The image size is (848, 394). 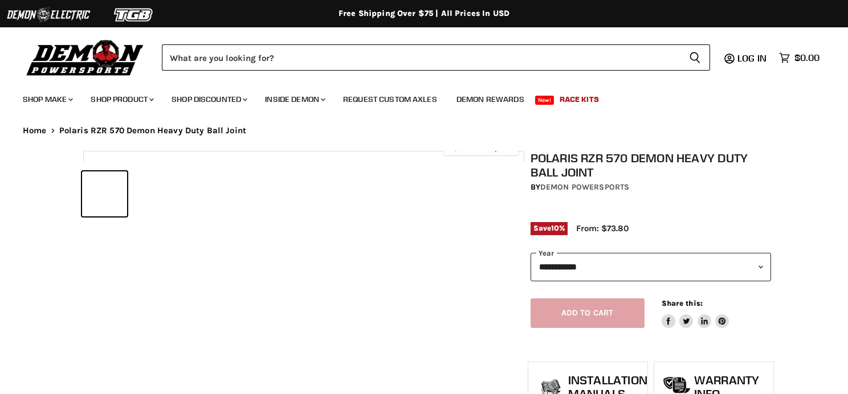 I want to click on aside: Share this:, so click(x=695, y=313).